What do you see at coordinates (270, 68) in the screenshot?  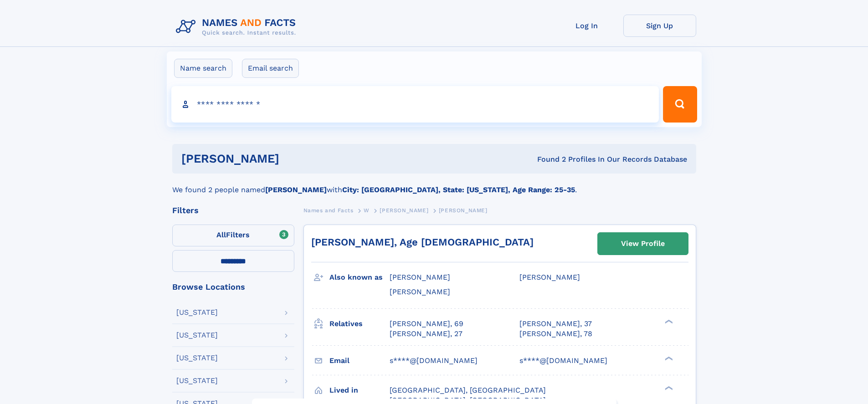 I see `label: Email search` at bounding box center [270, 68].